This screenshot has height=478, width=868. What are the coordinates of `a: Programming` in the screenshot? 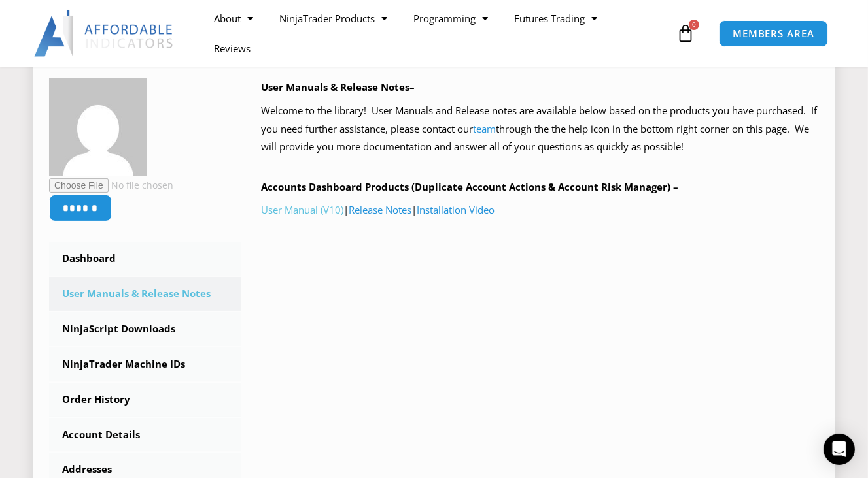 It's located at (450, 18).